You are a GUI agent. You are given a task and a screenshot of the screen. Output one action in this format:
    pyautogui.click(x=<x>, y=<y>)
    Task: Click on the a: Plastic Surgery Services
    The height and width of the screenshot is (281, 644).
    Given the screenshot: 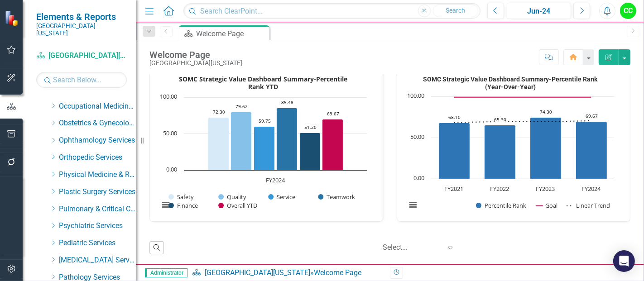 What is the action you would take?
    pyautogui.click(x=98, y=192)
    